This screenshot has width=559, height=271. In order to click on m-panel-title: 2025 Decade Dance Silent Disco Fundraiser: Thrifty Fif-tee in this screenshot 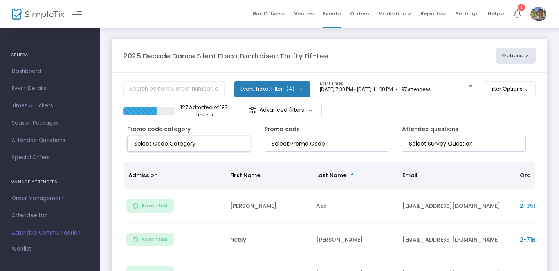, I will do `click(226, 56)`.